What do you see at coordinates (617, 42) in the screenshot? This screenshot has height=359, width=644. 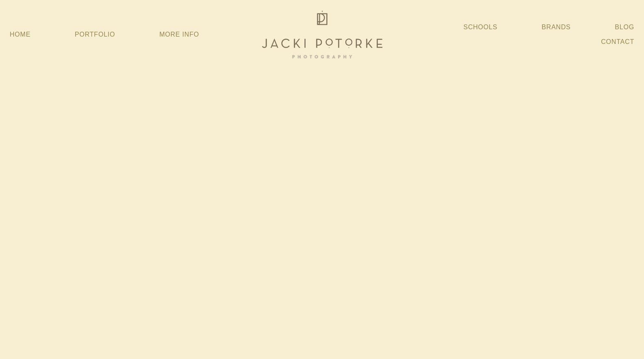 I see `a: Contact` at bounding box center [617, 42].